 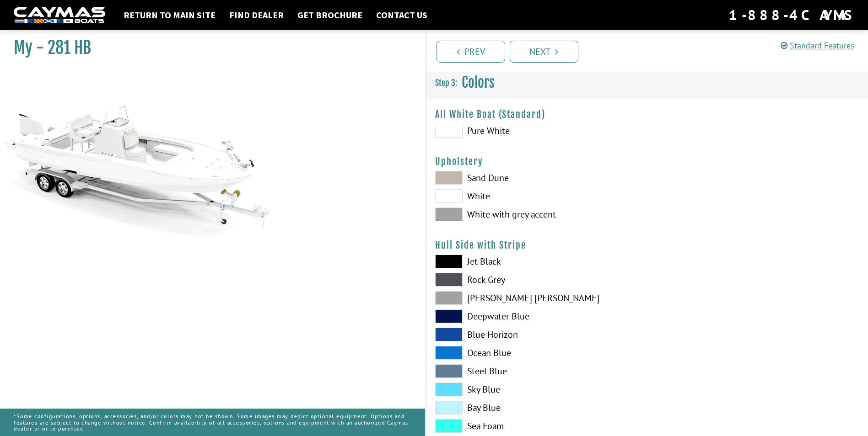 What do you see at coordinates (544, 51) in the screenshot?
I see `a: Next` at bounding box center [544, 51].